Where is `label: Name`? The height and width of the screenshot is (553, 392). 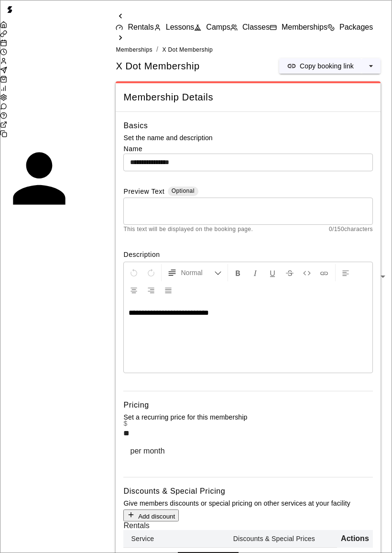
label: Name is located at coordinates (249, 149).